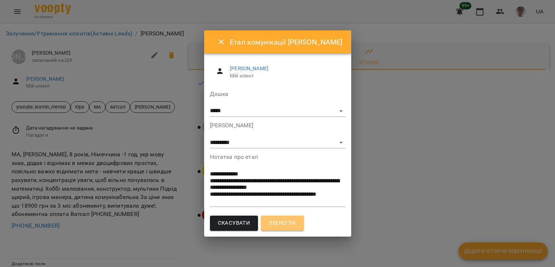 The width and height of the screenshot is (555, 267). I want to click on label: Нотатка про етап, so click(278, 157).